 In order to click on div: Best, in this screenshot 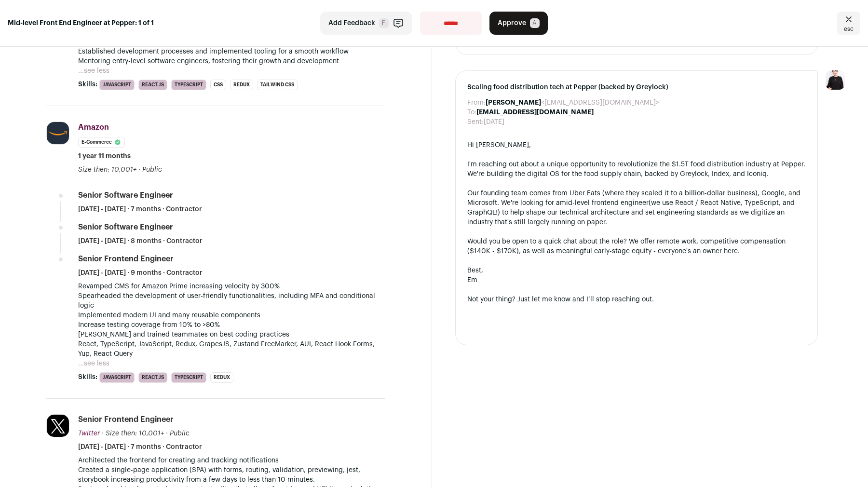, I will do `click(637, 270)`.